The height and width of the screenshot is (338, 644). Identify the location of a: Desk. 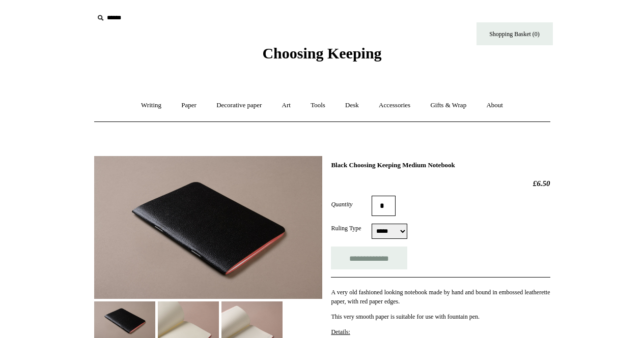
(352, 105).